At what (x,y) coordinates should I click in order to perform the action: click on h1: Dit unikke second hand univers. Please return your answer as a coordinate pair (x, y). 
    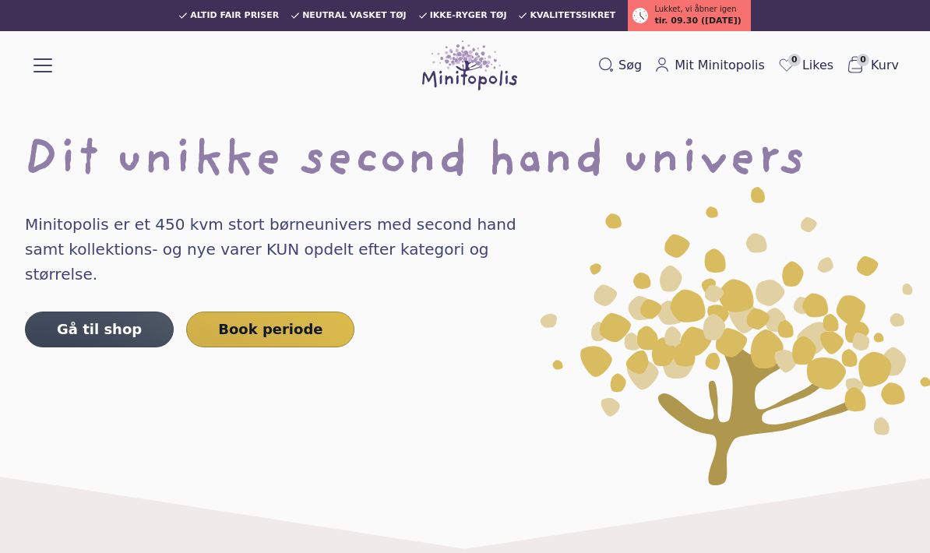
    Looking at the image, I should click on (465, 162).